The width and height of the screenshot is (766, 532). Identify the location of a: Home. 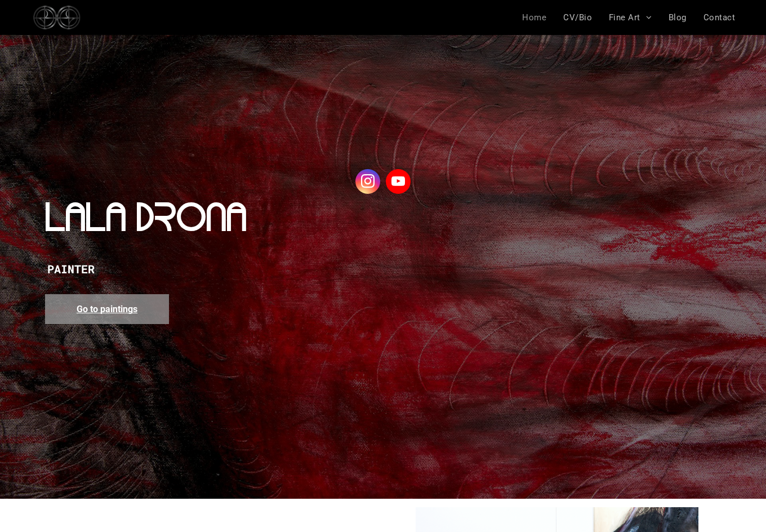
(534, 17).